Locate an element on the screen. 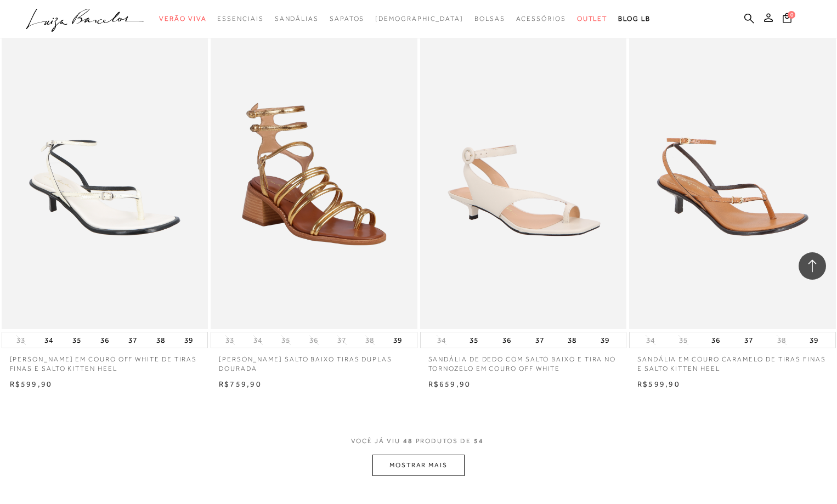 This screenshot has height=504, width=837. a: SANDÁLIA DE DEDO COM SALTO BAIXO E TIRA NO TORNOZELO EM COURO OFF WHITE SANDÁLIA DE DEDO COM SALT... is located at coordinates (523, 174).